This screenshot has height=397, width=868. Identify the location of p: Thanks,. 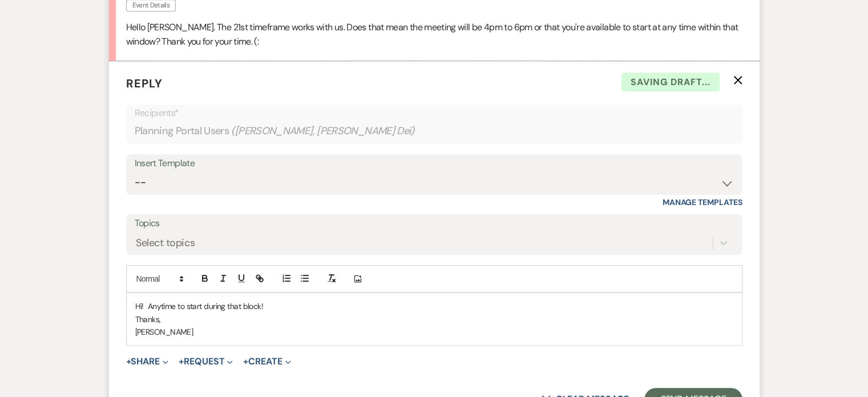
(435, 319).